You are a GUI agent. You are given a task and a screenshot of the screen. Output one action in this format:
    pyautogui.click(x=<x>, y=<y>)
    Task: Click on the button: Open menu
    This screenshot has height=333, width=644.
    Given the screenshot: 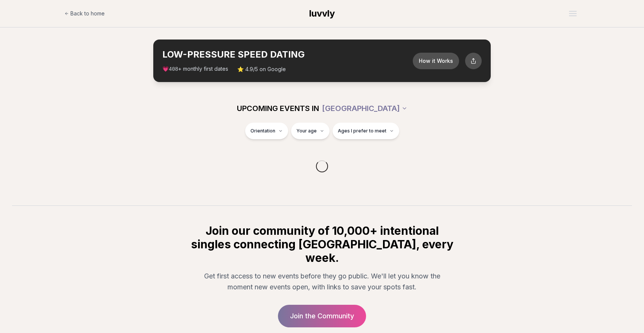 What is the action you would take?
    pyautogui.click(x=573, y=14)
    